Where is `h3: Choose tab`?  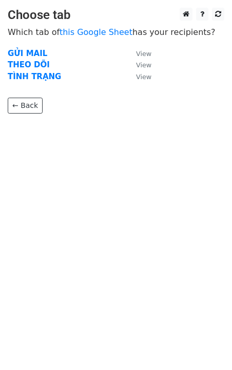 h3: Choose tab is located at coordinates (116, 15).